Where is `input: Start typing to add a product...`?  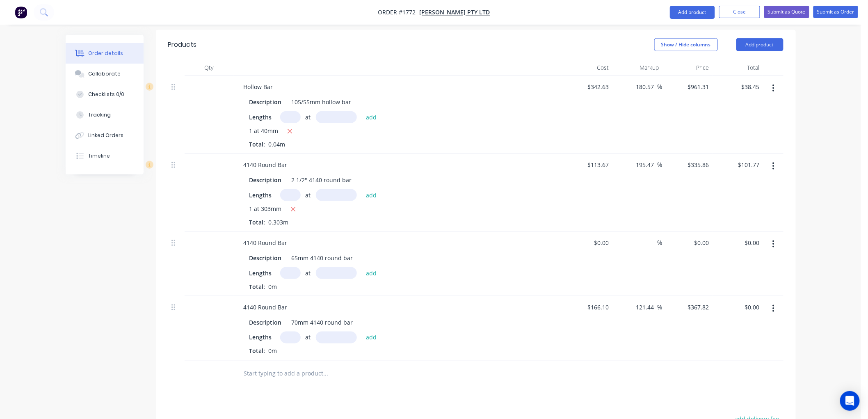
input: Start typing to add a product... is located at coordinates (326, 373).